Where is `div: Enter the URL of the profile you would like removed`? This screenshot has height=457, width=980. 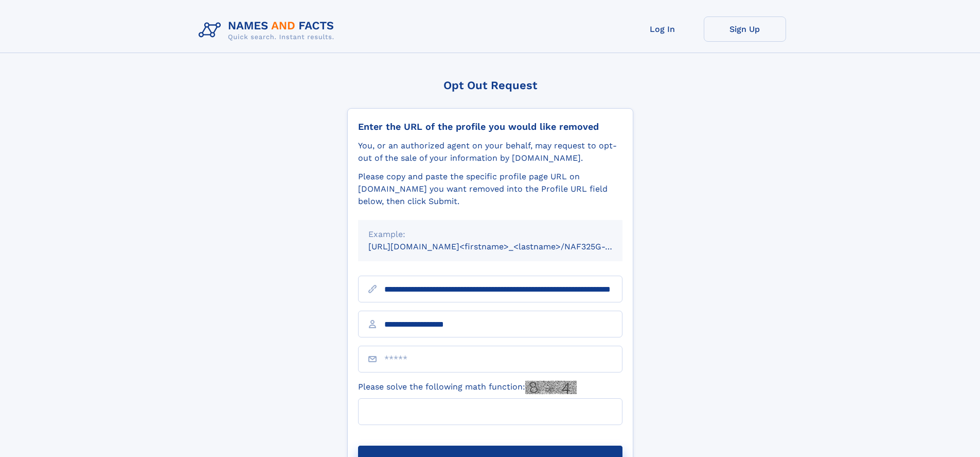
div: Enter the URL of the profile you would like removed is located at coordinates (490, 127).